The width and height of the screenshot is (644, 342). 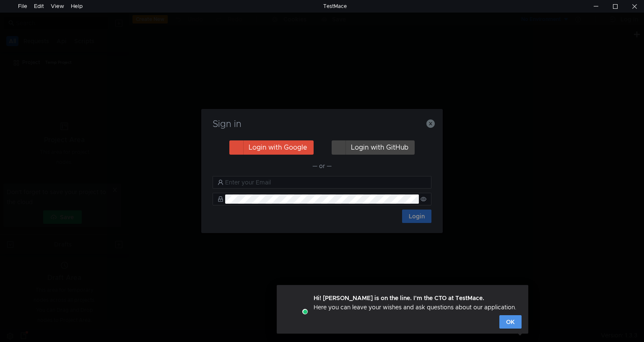 I want to click on button: Login with GitHub, so click(x=373, y=147).